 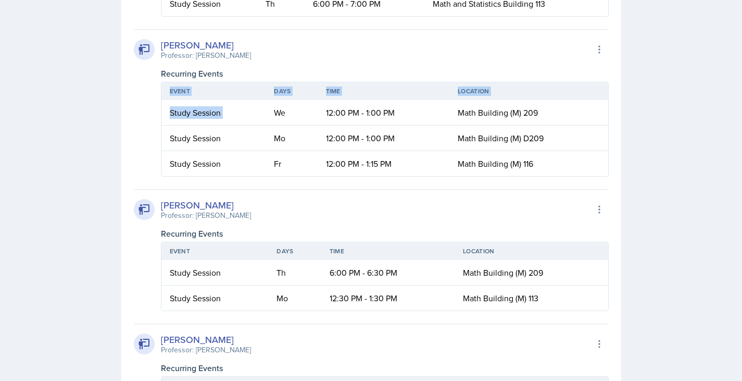 I want to click on span: Math Building (M) 113, so click(x=501, y=298).